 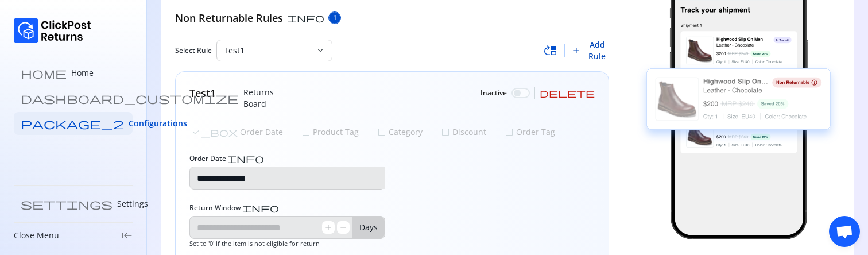 I want to click on h5: Test1, so click(x=203, y=93).